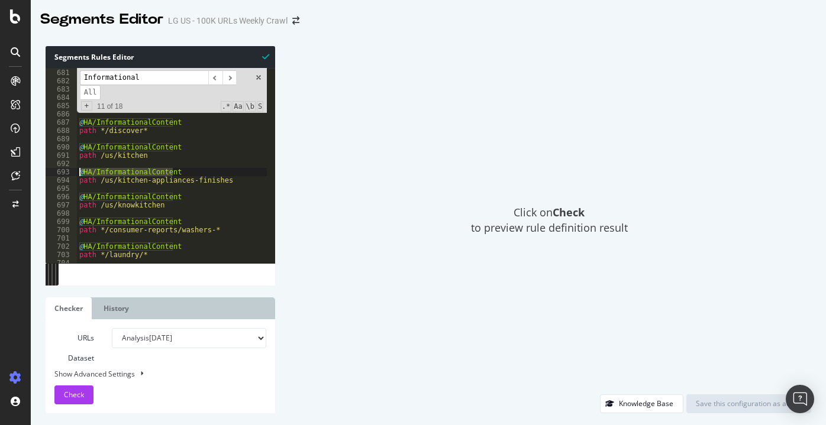 The width and height of the screenshot is (826, 425). What do you see at coordinates (86, 106) in the screenshot?
I see `span: Toggle Replace mode` at bounding box center [86, 106].